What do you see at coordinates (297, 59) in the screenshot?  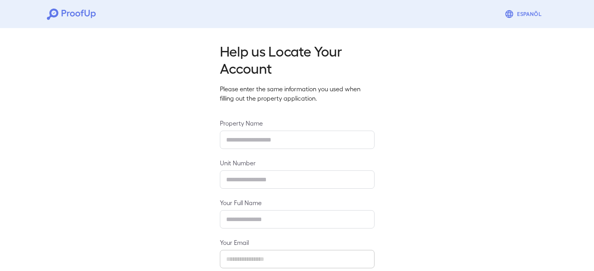 I see `h2: Help us Locate Your Account` at bounding box center [297, 59].